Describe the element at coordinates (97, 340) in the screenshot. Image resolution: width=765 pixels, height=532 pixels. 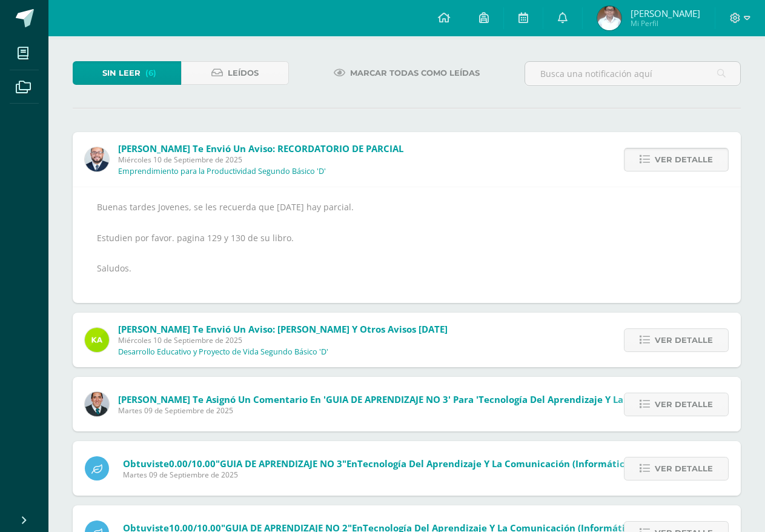
I see `img: 80c6179f4b1d2e3660951566ef3c631f.png` at that location.